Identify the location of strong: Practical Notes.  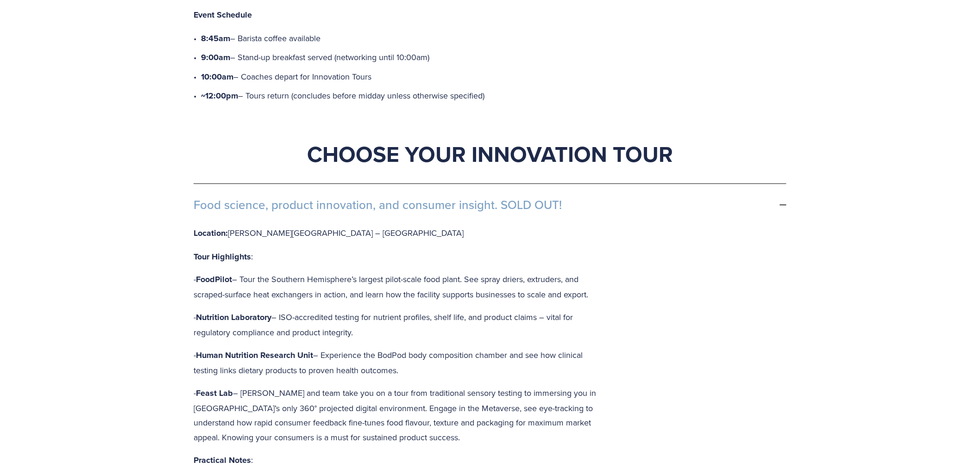
(222, 461).